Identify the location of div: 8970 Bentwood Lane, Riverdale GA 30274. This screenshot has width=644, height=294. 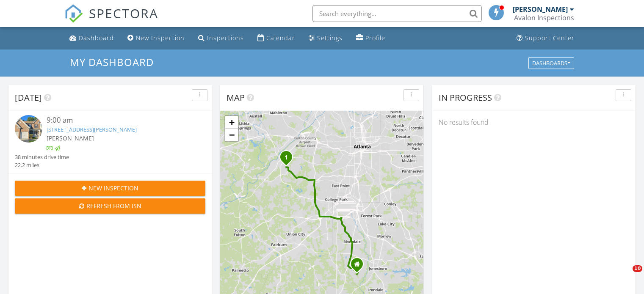
(359, 266).